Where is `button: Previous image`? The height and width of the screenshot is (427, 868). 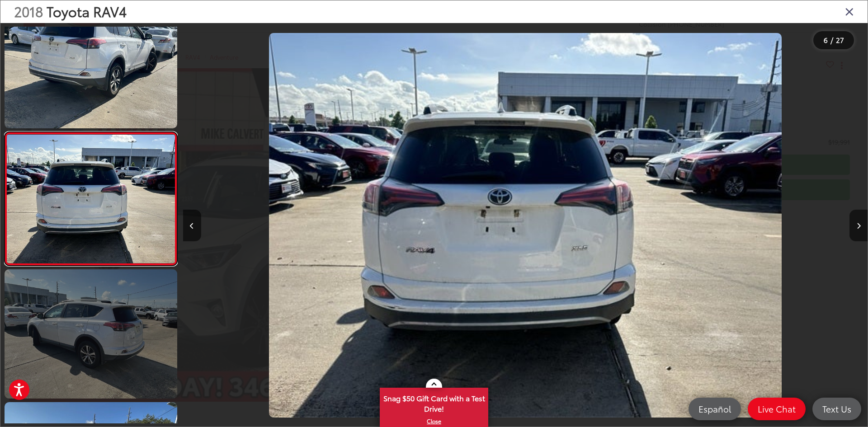
button: Previous image is located at coordinates (192, 225).